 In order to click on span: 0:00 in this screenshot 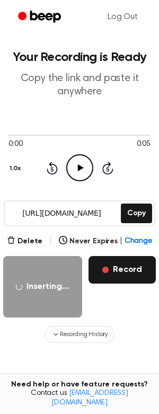, I will do `click(15, 144)`.